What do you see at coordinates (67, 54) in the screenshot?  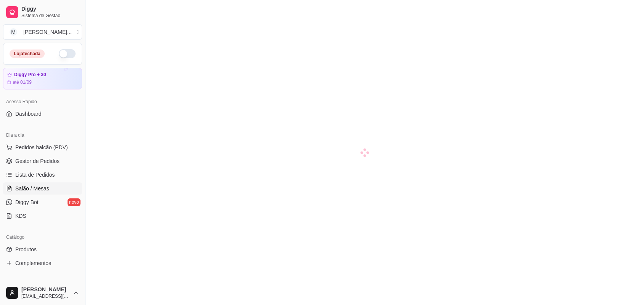 I see `button: Alterar Status` at bounding box center [67, 54].